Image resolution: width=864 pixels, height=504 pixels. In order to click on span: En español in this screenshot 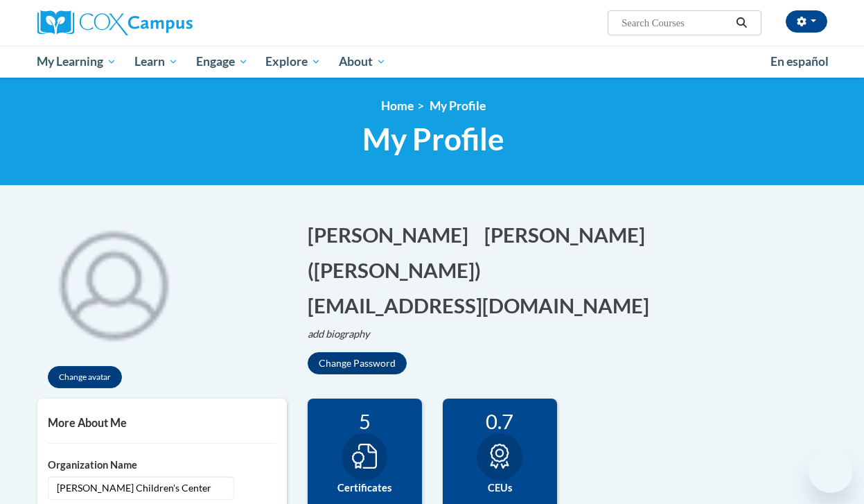, I will do `click(800, 61)`.